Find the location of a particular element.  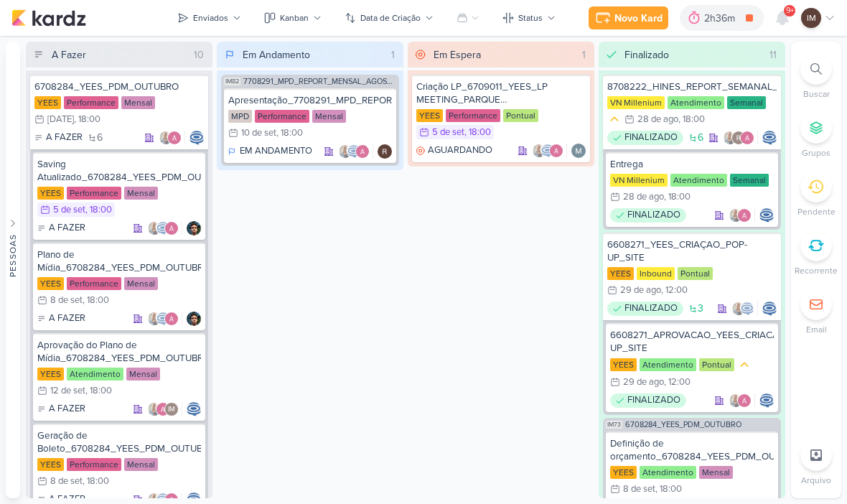

div: Em Andamento is located at coordinates (276, 55).